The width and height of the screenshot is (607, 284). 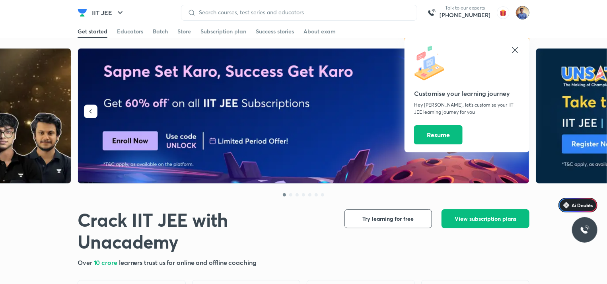 I want to click on img: call-us, so click(x=432, y=13).